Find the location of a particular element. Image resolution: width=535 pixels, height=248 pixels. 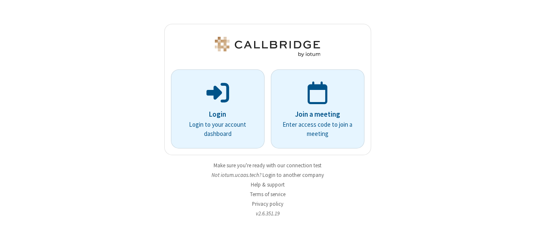

p: Join a meeting is located at coordinates (318, 115).